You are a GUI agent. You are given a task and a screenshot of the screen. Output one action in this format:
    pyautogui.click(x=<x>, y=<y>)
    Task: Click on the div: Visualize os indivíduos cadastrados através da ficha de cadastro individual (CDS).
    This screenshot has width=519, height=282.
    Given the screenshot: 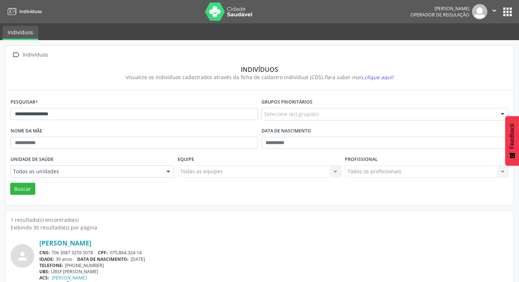 What is the action you would take?
    pyautogui.click(x=260, y=77)
    